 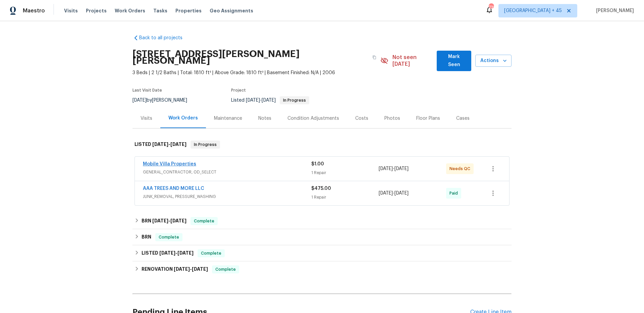 I want to click on span: Paid, so click(x=454, y=193).